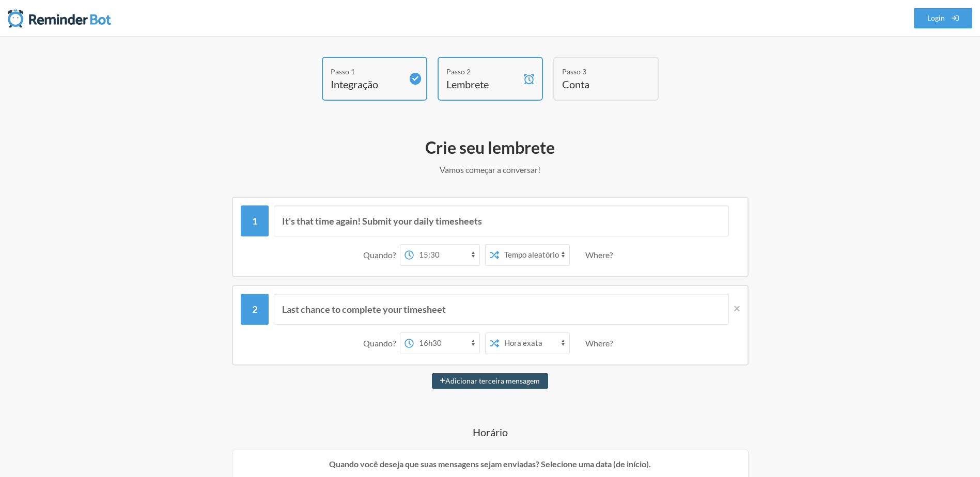  Describe the element at coordinates (492, 381) in the screenshot. I see `font: Adicionar terceira mensagem` at that location.